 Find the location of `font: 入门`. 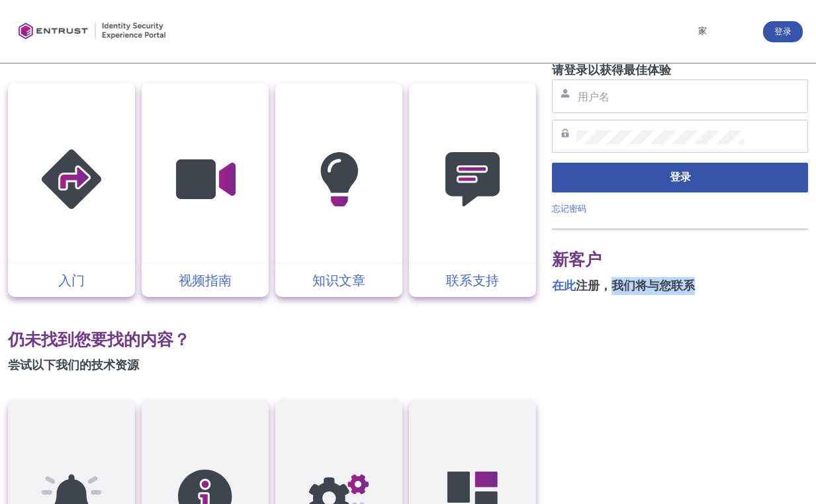

font: 入门 is located at coordinates (71, 280).